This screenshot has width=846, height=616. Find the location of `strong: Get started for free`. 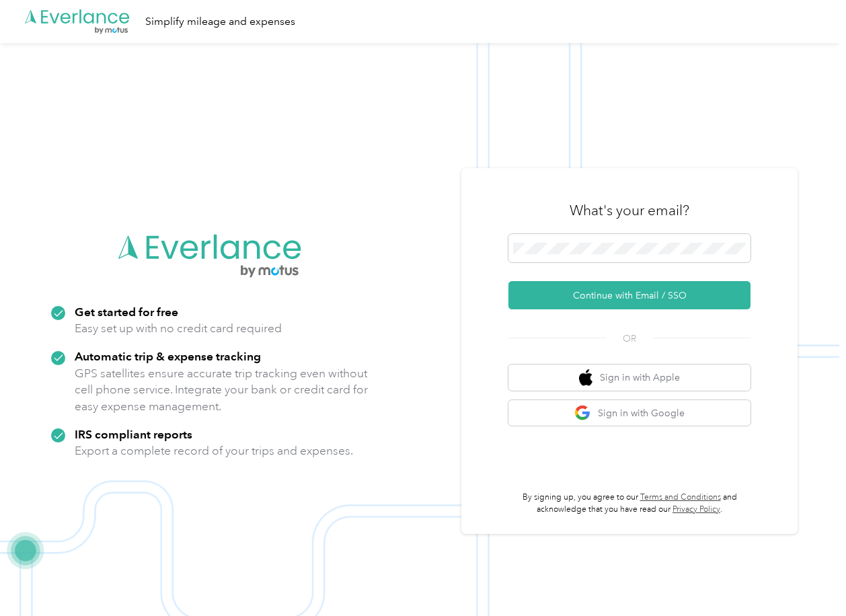

strong: Get started for free is located at coordinates (126, 311).